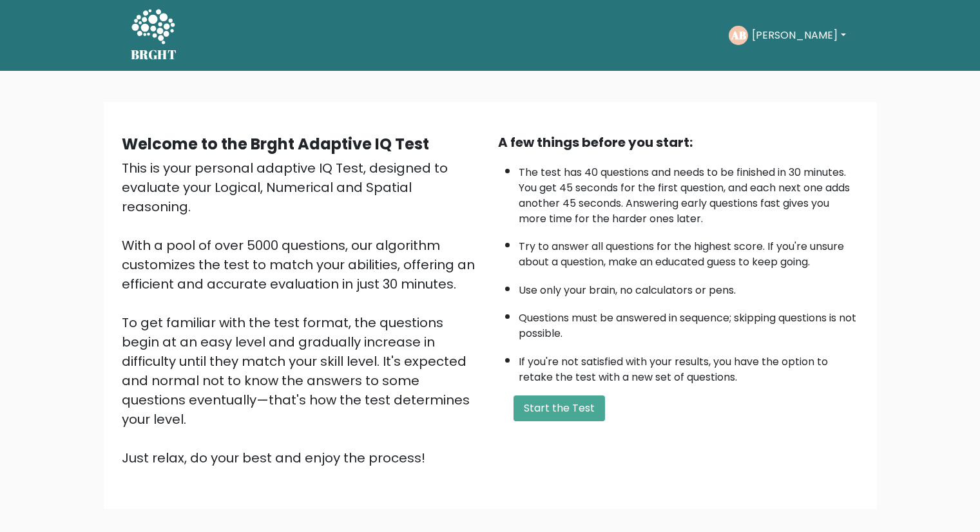 The width and height of the screenshot is (980, 532). I want to click on div: A few things before you start:, so click(678, 142).